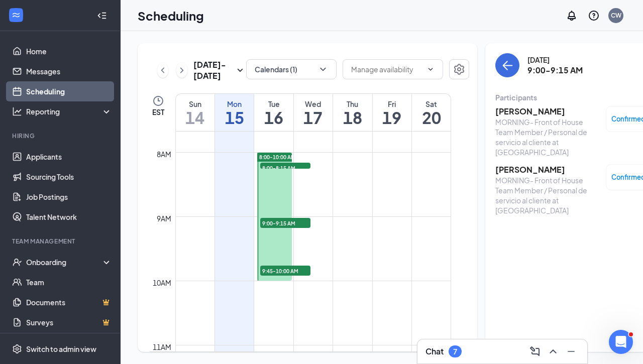 The height and width of the screenshot is (364, 643). What do you see at coordinates (61, 135) in the screenshot?
I see `div: Hiring` at bounding box center [61, 135].